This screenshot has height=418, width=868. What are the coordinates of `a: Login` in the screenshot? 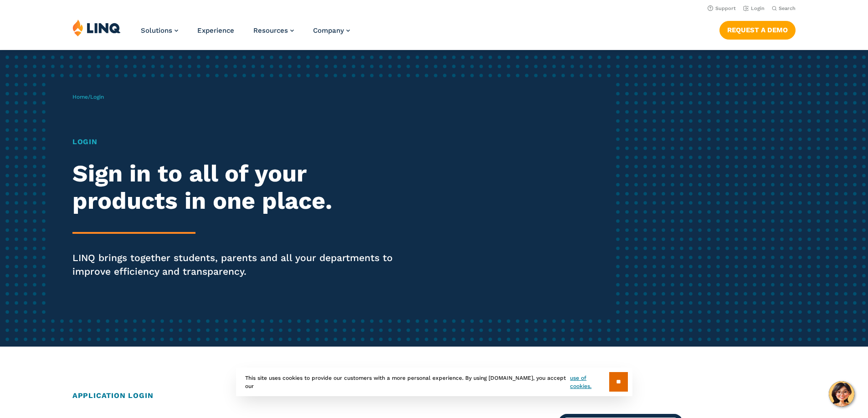 It's located at (753, 9).